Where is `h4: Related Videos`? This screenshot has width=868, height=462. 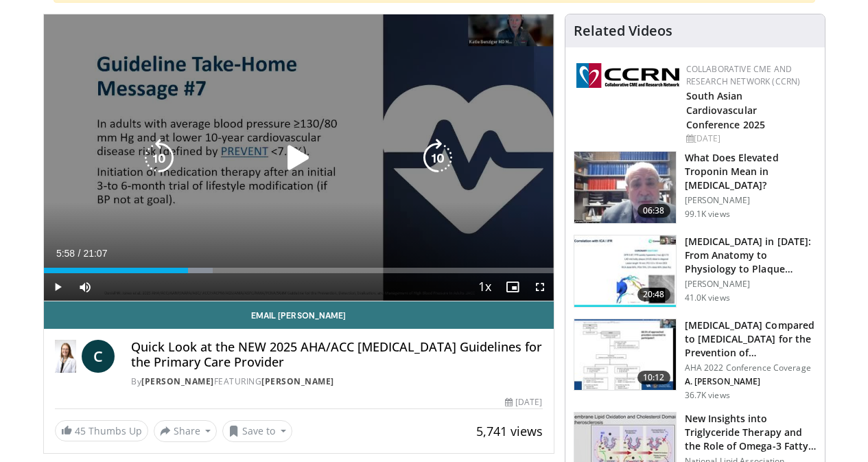 h4: Related Videos is located at coordinates (623, 31).